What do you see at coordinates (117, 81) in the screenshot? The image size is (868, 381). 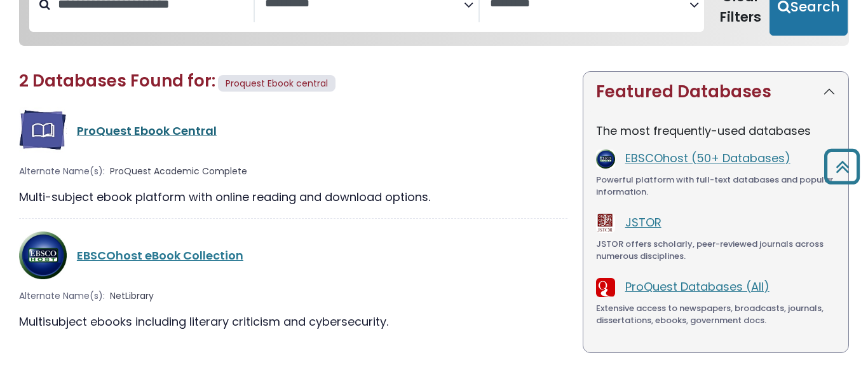 I see `span: 2 Databases Found for:` at bounding box center [117, 81].